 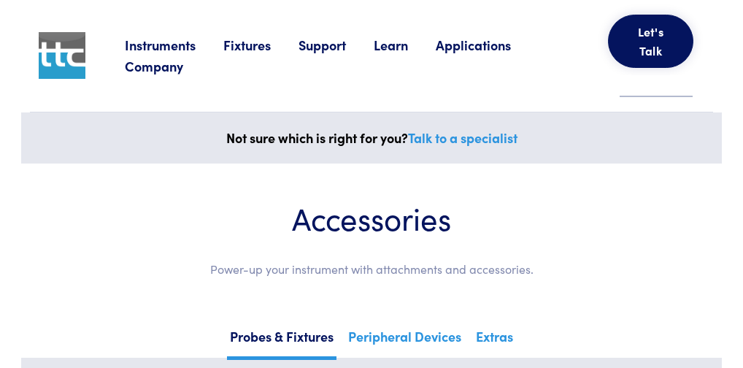 I want to click on a: Learn, so click(x=404, y=45).